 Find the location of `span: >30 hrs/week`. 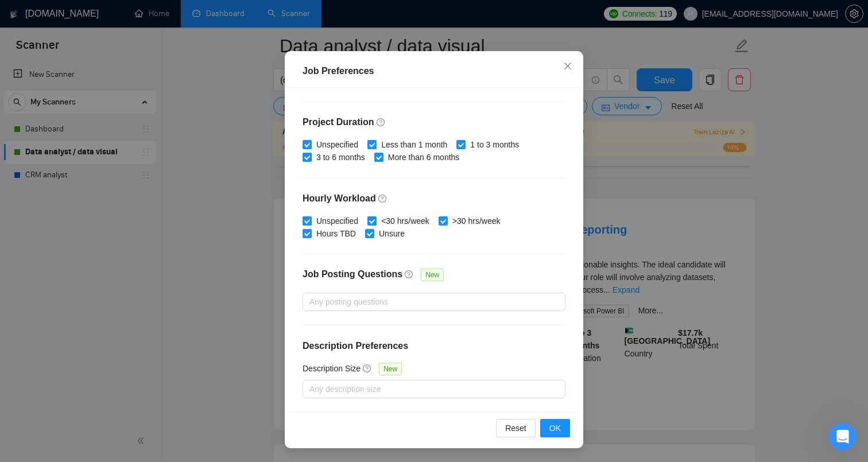

span: >30 hrs/week is located at coordinates (477, 221).